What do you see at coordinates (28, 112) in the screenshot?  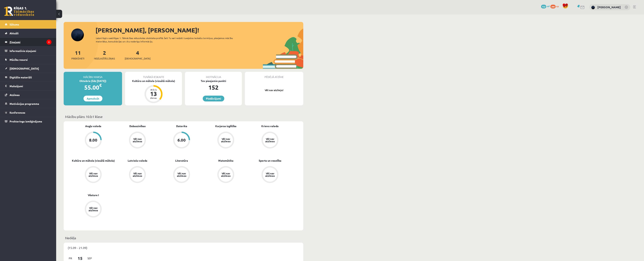 I see `a: Konferences` at bounding box center [28, 112].